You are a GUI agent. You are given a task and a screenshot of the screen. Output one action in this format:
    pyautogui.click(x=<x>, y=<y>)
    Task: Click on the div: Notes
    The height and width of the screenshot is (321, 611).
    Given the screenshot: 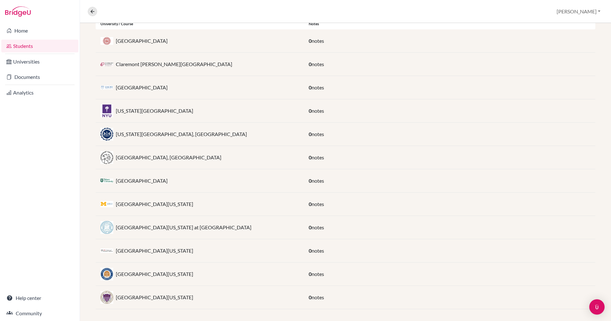 What is the action you would take?
    pyautogui.click(x=449, y=24)
    